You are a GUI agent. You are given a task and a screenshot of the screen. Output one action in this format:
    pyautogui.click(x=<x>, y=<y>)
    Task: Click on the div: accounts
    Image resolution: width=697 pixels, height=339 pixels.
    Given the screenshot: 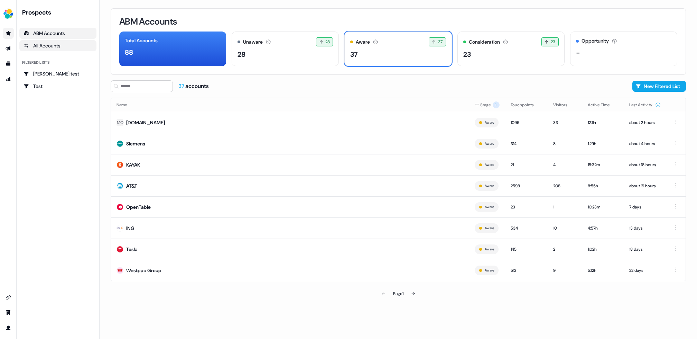 What is the action you would take?
    pyautogui.click(x=194, y=86)
    